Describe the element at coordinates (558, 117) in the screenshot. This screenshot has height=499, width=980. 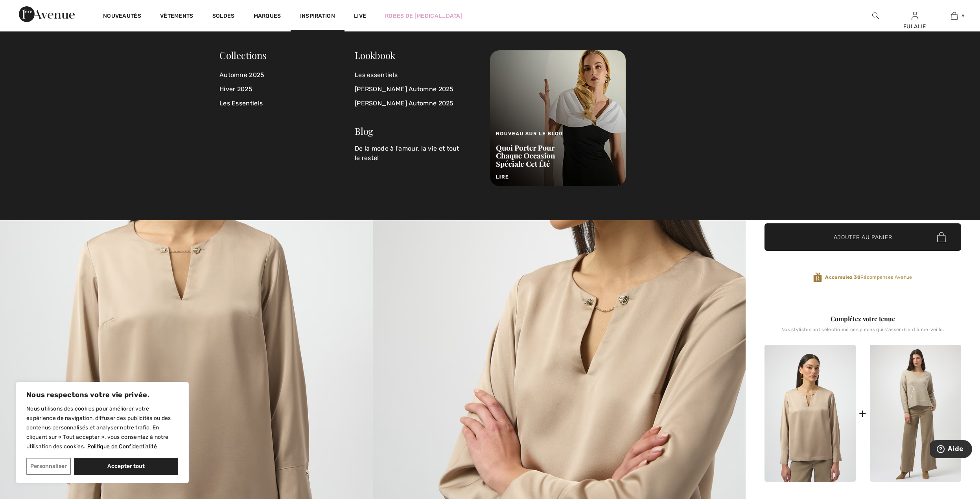
I see `a: Nouveau sur le blog` at that location.